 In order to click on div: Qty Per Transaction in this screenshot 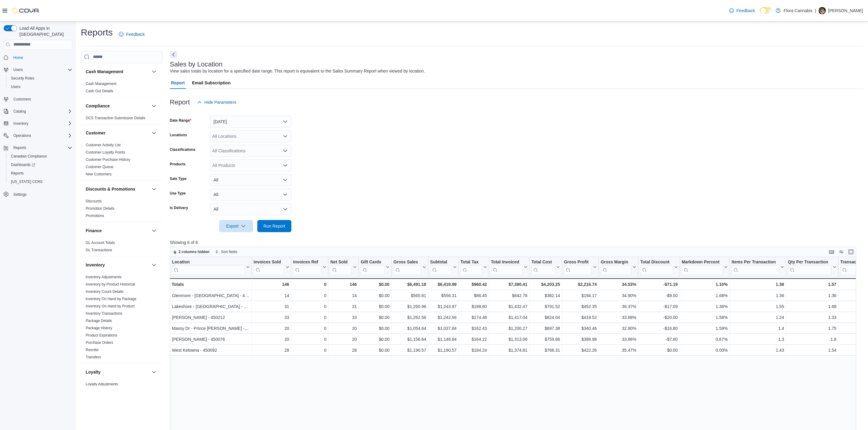, I will do `click(809, 267)`.